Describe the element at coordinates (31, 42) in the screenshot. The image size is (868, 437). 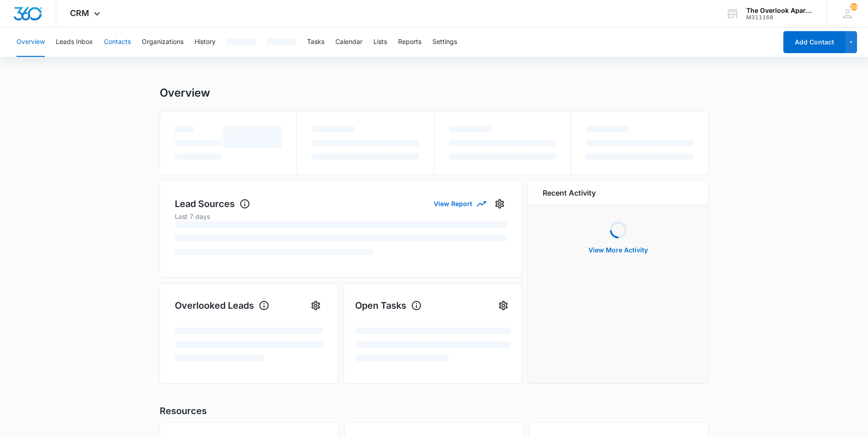
I see `button: Overview` at that location.